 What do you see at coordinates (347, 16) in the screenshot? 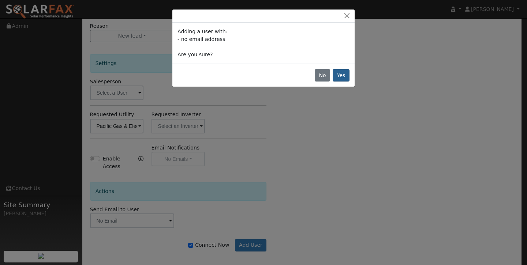
I see `button: Close` at bounding box center [347, 16].